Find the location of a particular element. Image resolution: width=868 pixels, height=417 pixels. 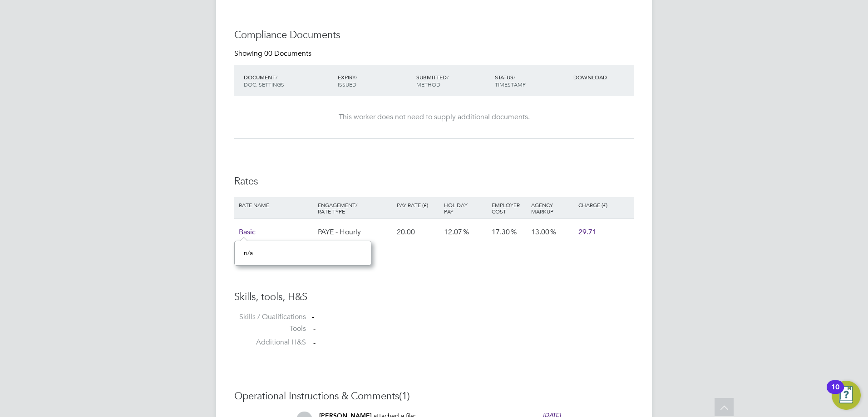

div: 10 is located at coordinates (835, 393).